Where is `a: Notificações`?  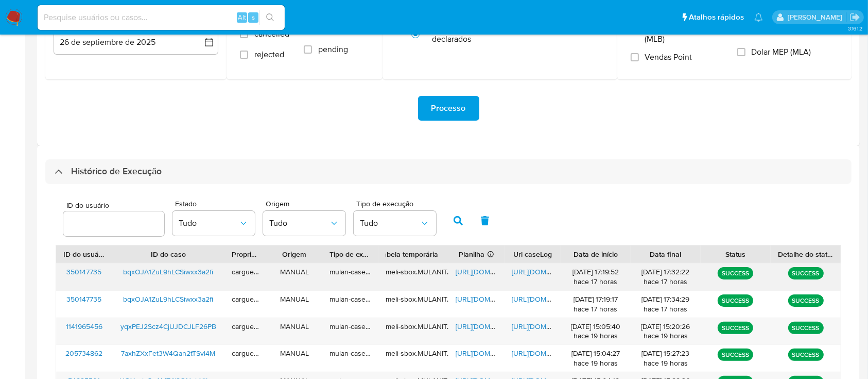 a: Notificações is located at coordinates (759, 17).